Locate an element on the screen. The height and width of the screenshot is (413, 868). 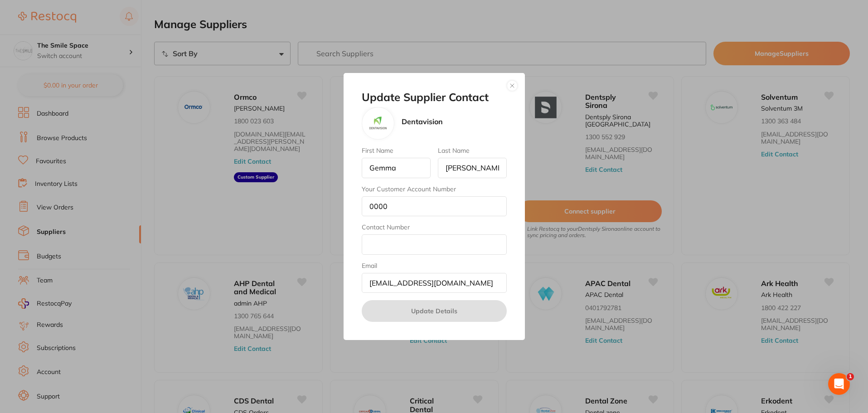
span: 1 is located at coordinates (850, 377).